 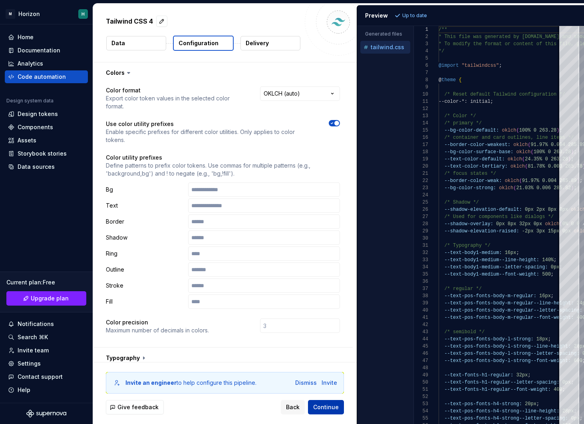 What do you see at coordinates (421, 375) in the screenshot?
I see `div: 49` at bounding box center [421, 375].